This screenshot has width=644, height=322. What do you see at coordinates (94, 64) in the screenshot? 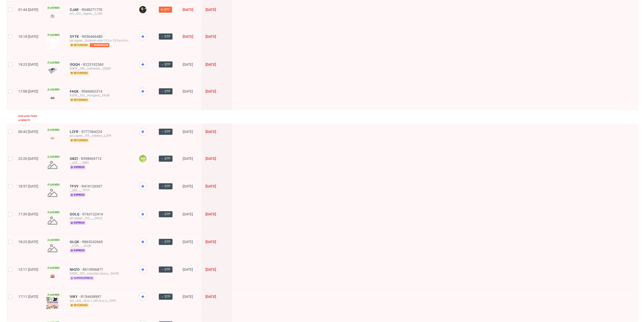
I see `a: R223192360` at bounding box center [94, 64].